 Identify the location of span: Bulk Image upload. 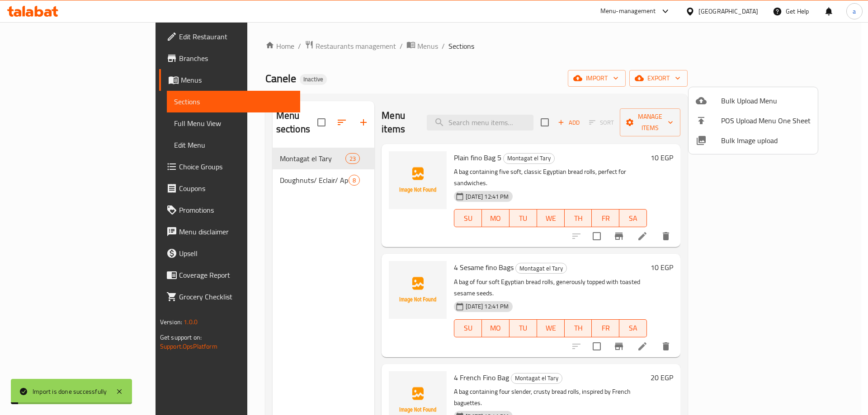
(766, 141).